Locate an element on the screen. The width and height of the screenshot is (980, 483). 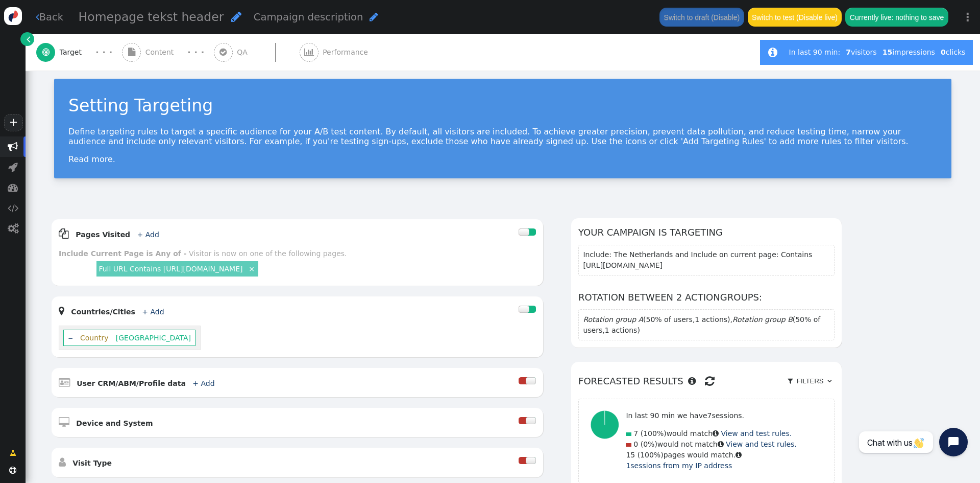
span: QA is located at coordinates (244, 52).